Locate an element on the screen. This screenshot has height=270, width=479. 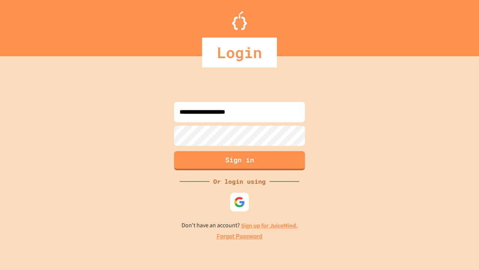
img: Logo.svg is located at coordinates (240, 21).